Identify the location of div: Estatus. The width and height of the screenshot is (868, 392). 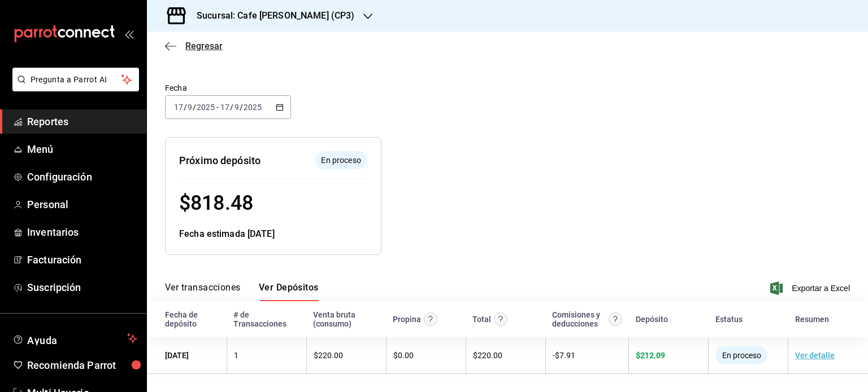
(729, 320).